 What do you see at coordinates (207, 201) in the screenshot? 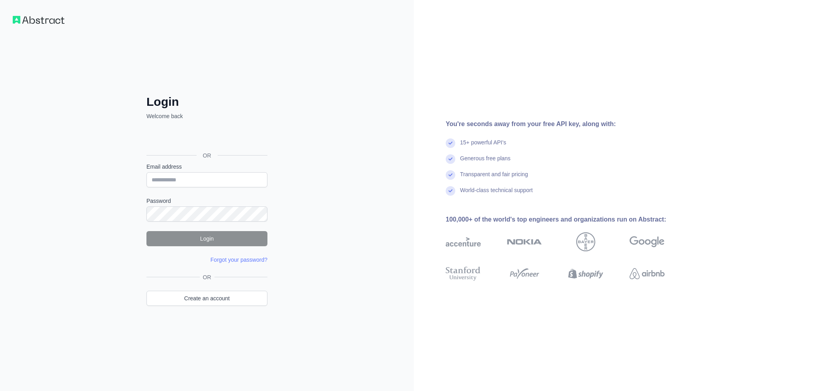
I see `label: Password` at bounding box center [207, 201].